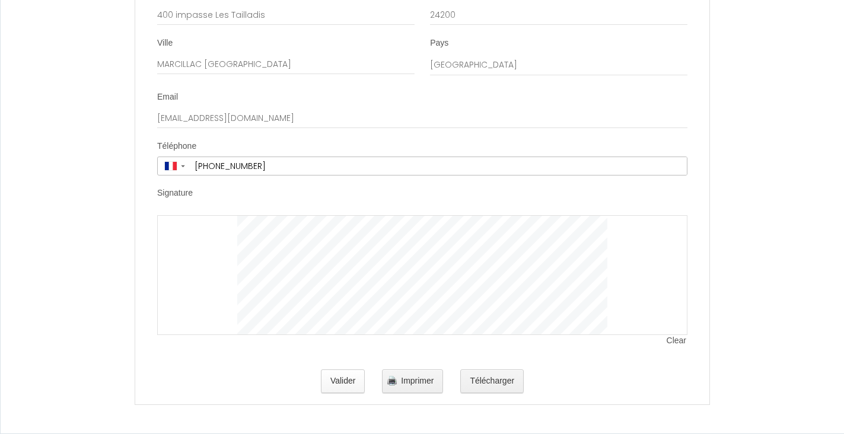 This screenshot has width=844, height=434. What do you see at coordinates (412, 381) in the screenshot?
I see `button: Imprimer` at bounding box center [412, 381].